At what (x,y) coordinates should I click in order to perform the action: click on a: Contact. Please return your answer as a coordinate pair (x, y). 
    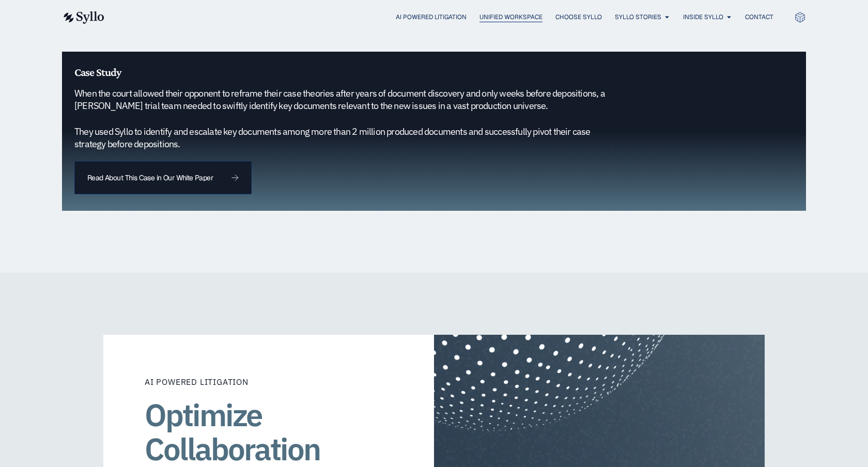
    Looking at the image, I should click on (758, 17).